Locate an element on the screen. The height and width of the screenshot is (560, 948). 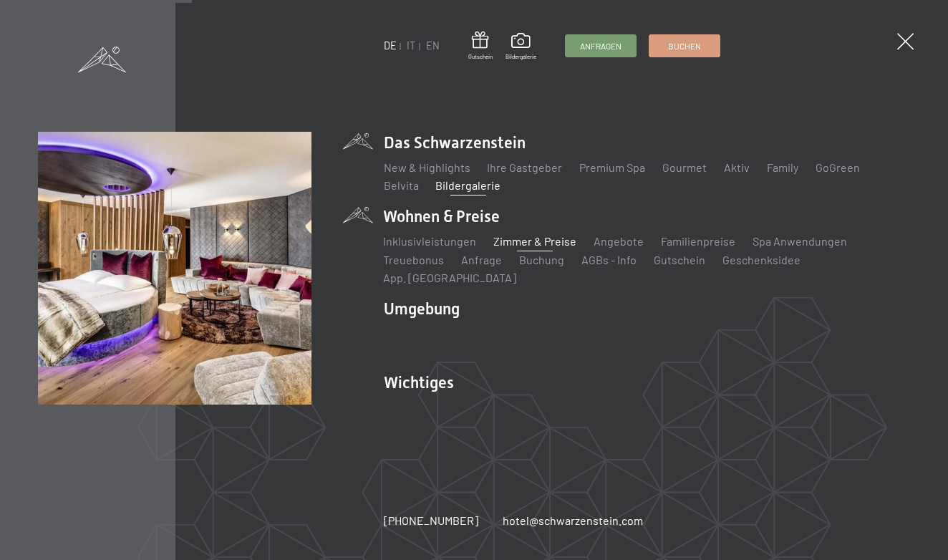
a: New & Highlights is located at coordinates (426, 167).